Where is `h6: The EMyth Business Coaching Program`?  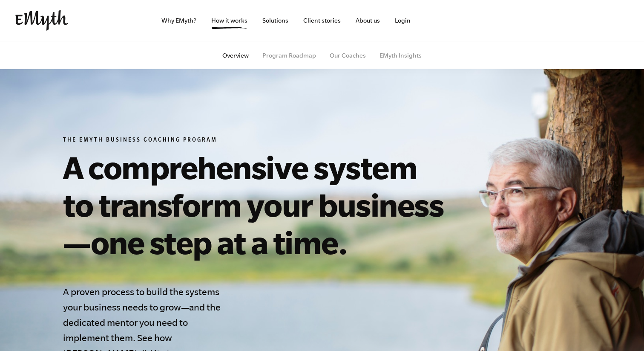 h6: The EMyth Business Coaching Program is located at coordinates (257, 140).